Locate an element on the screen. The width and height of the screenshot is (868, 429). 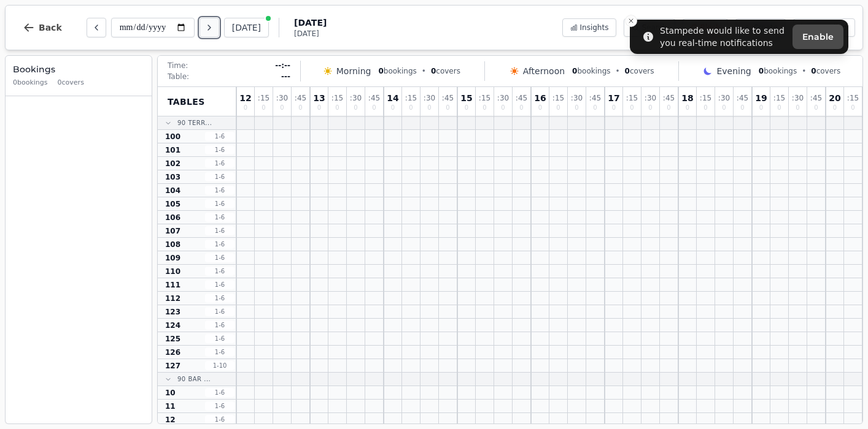
span: 109 is located at coordinates (173, 258).